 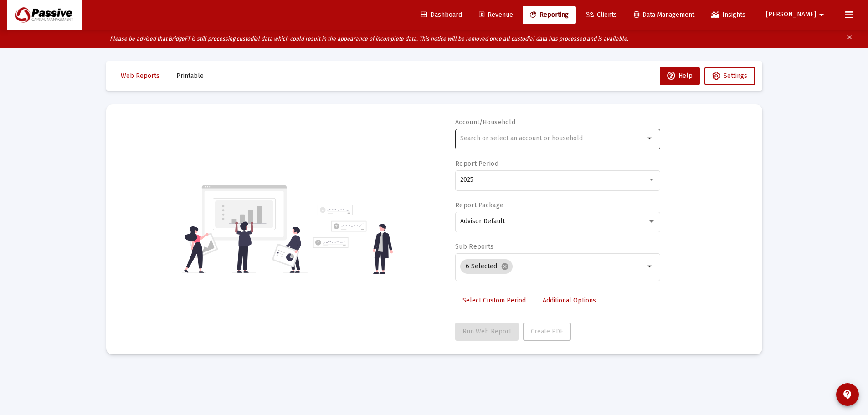 What do you see at coordinates (505, 266) in the screenshot?
I see `mat-icon: cancel` at bounding box center [505, 266].